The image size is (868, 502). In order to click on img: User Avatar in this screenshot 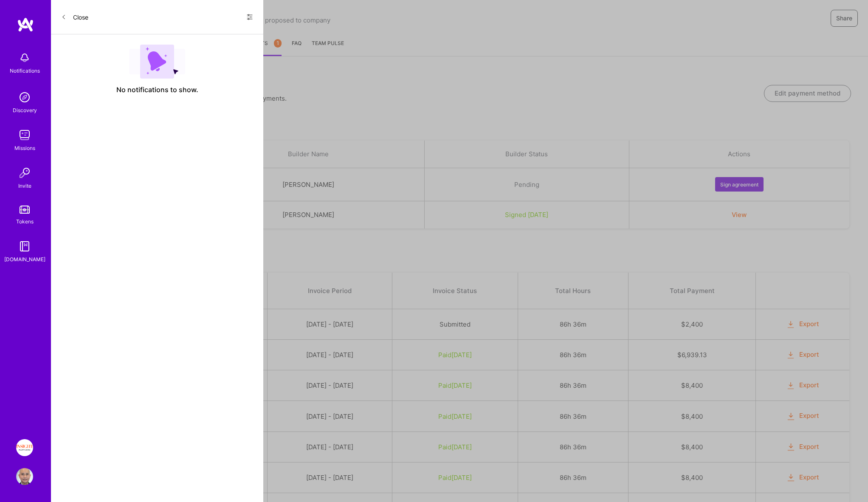, I will do `click(24, 476)`.